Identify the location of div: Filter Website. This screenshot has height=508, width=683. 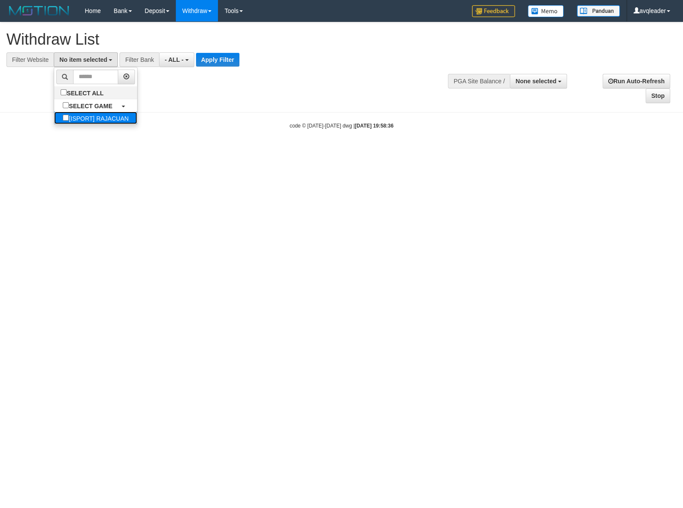
(30, 60).